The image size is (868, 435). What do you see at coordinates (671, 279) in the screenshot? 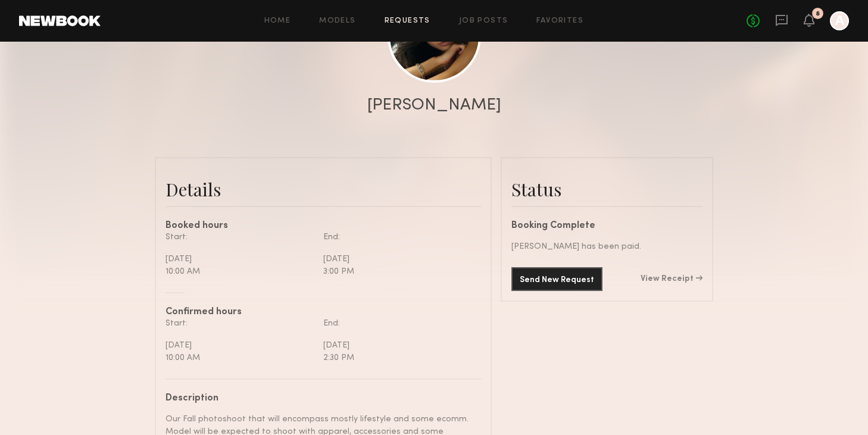
I see `a: View Receipt` at bounding box center [671, 279].